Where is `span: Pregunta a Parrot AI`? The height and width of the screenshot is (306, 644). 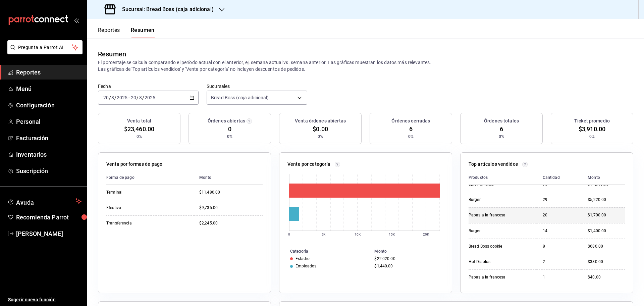
span: Pregunta a Parrot AI is located at coordinates (45, 47).